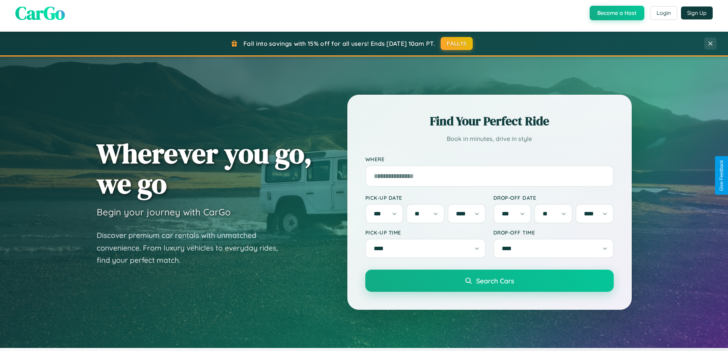  Describe the element at coordinates (457, 44) in the screenshot. I see `button: FALL15` at that location.